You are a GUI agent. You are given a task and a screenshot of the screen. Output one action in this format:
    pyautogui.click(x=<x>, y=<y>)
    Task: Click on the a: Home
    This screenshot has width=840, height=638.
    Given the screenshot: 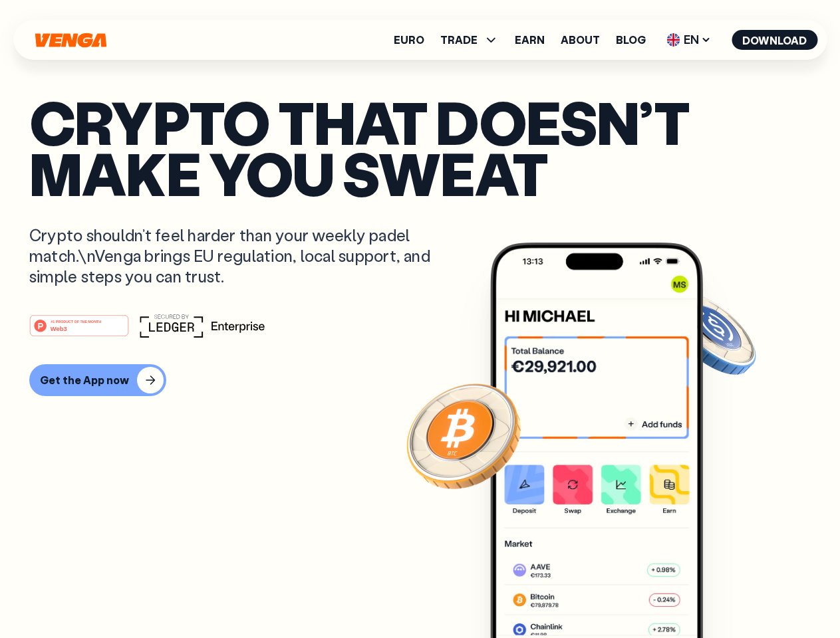 What is the action you would take?
    pyautogui.click(x=70, y=40)
    